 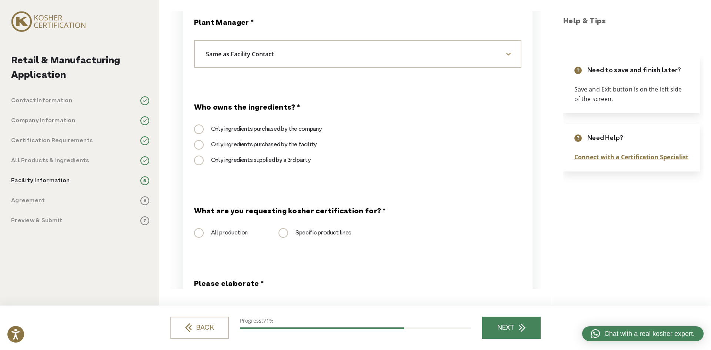 What do you see at coordinates (258, 129) in the screenshot?
I see `label: Only ingredients purchased by the company` at bounding box center [258, 129].